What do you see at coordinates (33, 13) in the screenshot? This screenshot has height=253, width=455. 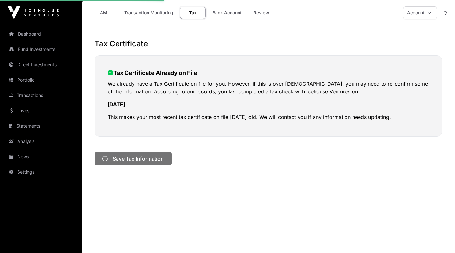 I see `img: Icehouse Ventures Logo` at bounding box center [33, 13].